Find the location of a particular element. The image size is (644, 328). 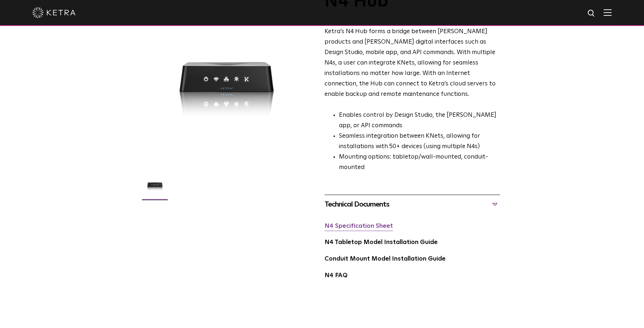

a: Conduit Mount Model Installation Guide is located at coordinates (385, 259).